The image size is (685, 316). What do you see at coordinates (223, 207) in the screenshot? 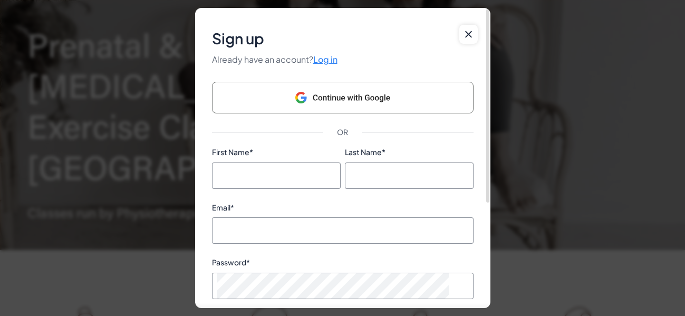
I see `ms-typography: Email *` at bounding box center [223, 207].